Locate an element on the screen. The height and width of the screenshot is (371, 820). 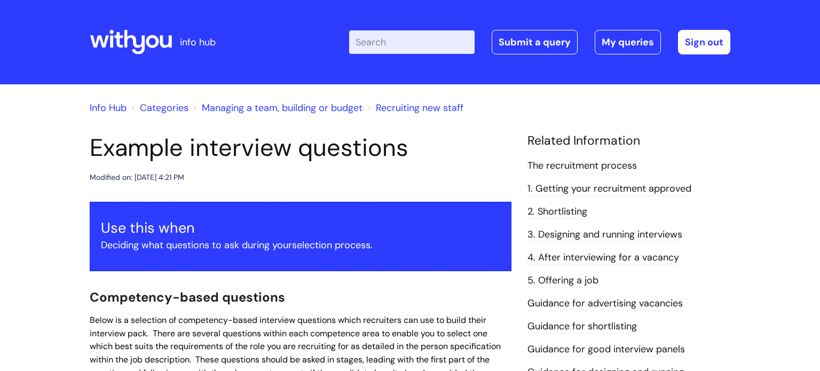
a: Managing a team, building or budget is located at coordinates (282, 108).